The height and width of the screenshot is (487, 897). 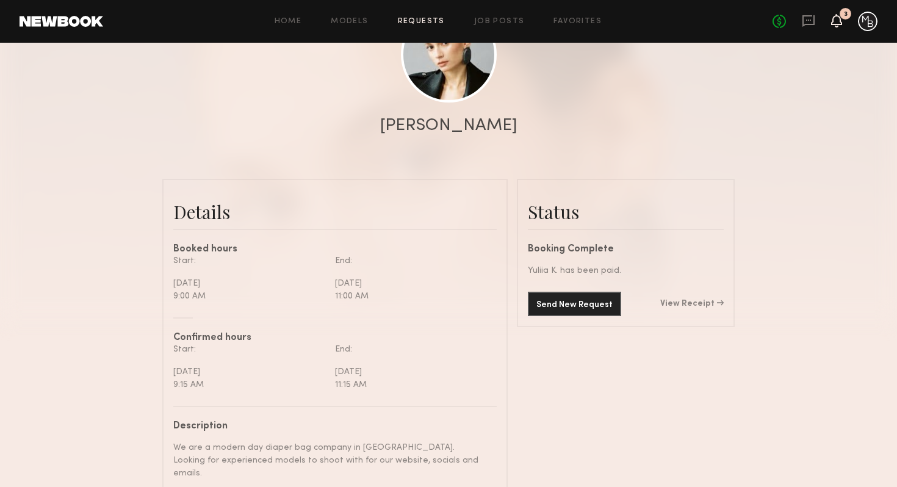 I want to click on div: 11:15 AM, so click(x=411, y=384).